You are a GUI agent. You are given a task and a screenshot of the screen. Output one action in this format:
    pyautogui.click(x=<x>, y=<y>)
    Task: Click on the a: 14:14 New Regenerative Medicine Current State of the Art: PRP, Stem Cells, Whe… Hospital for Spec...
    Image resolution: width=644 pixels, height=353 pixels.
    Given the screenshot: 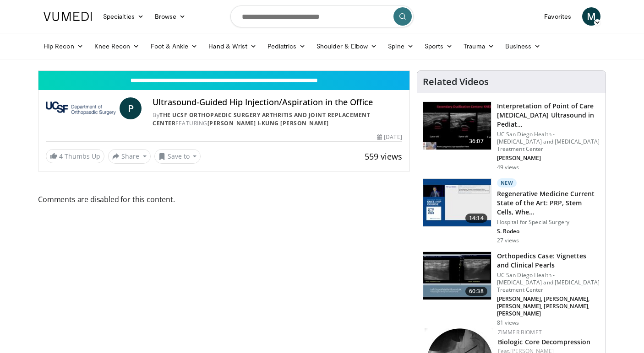 What is the action you would take?
    pyautogui.click(x=511, y=212)
    